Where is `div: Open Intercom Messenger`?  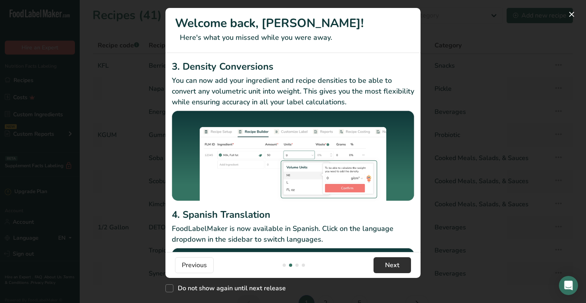
div: Open Intercom Messenger is located at coordinates (568, 286).